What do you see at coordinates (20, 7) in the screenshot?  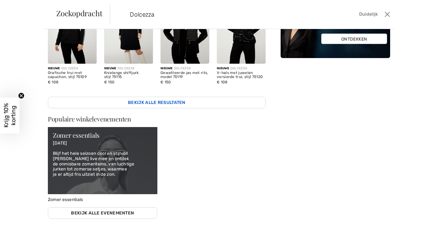 I see `font: Hulp` at bounding box center [20, 7].